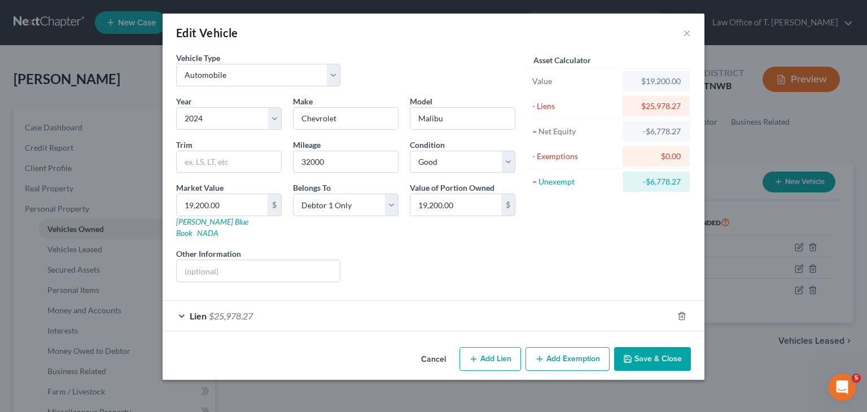 This screenshot has height=412, width=867. Describe the element at coordinates (452, 187) in the screenshot. I see `label: Value of Portion Owned` at that location.